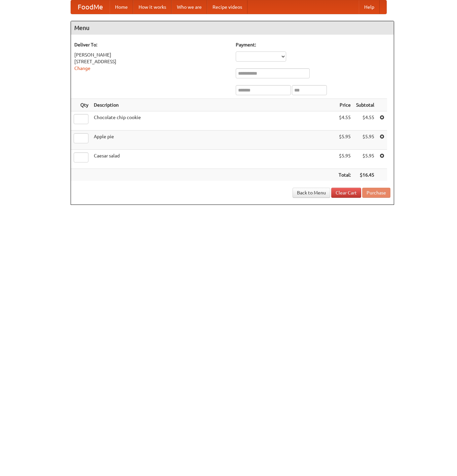  Describe the element at coordinates (370, 7) in the screenshot. I see `a: Help` at that location.